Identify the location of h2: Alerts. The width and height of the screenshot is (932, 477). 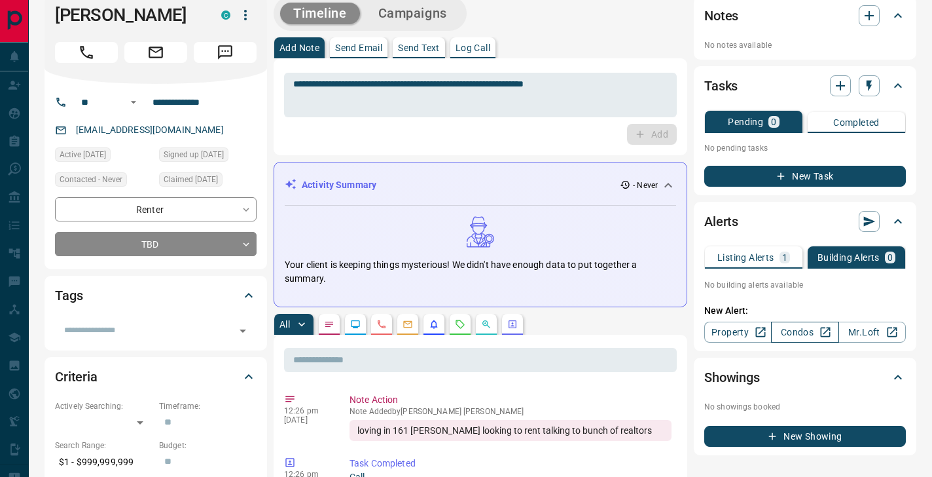
(722, 221).